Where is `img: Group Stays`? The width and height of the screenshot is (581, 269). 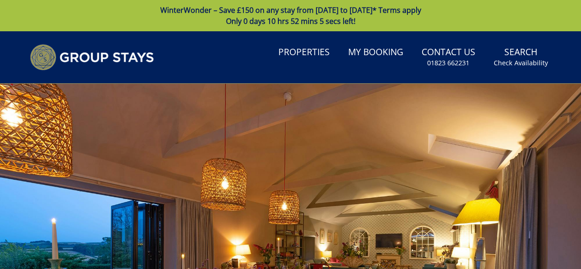 img: Group Stays is located at coordinates (92, 57).